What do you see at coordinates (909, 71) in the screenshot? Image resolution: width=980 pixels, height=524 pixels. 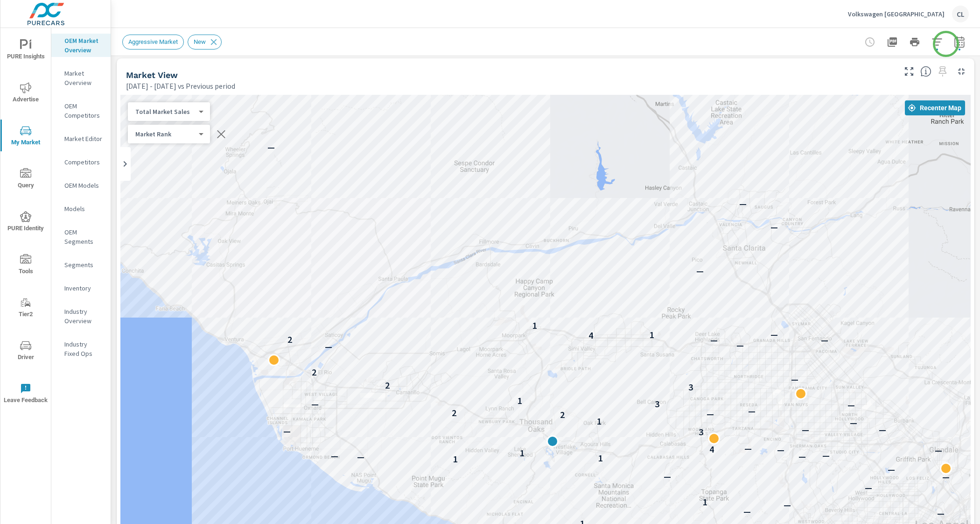 I see `button: Make Fullscreen` at bounding box center [909, 71].